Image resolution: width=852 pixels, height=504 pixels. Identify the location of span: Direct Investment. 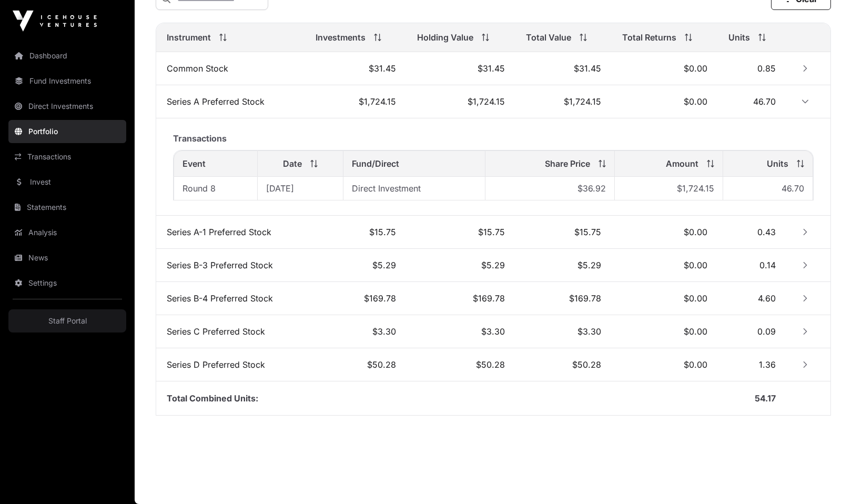
(386, 188).